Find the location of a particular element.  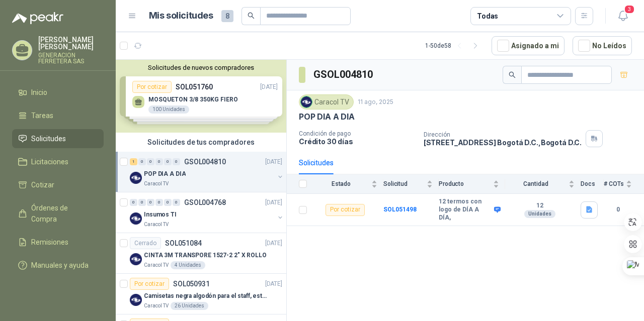

th: Docs is located at coordinates (592, 184).